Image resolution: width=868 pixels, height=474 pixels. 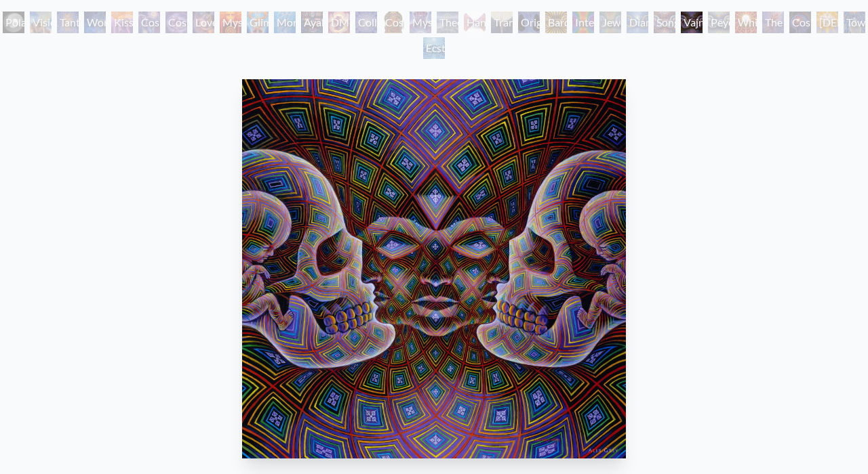 What do you see at coordinates (149, 23) in the screenshot?
I see `div: Cosmic Creativity` at bounding box center [149, 23].